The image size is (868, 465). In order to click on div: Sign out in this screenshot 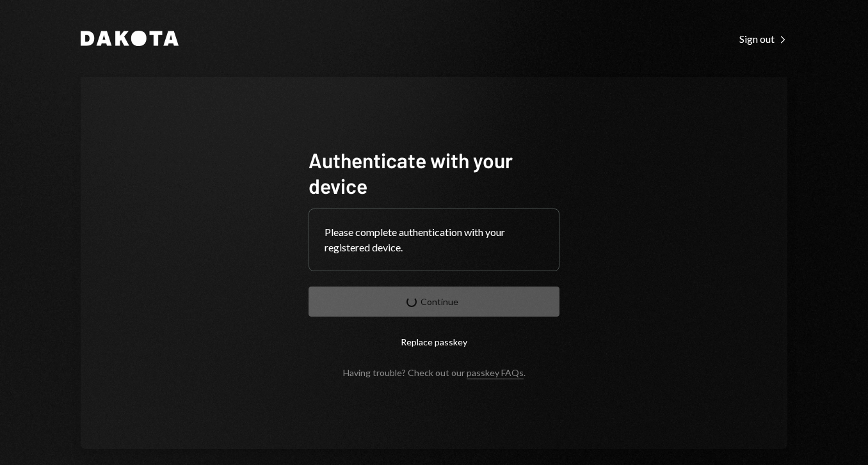, I will do `click(764, 39)`.